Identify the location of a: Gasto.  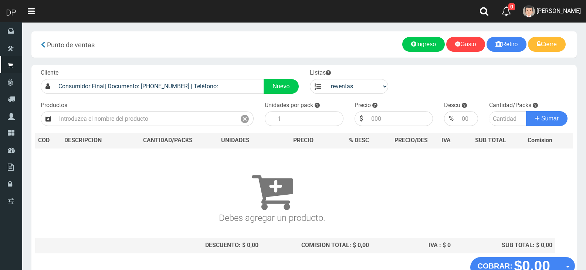
(465, 44).